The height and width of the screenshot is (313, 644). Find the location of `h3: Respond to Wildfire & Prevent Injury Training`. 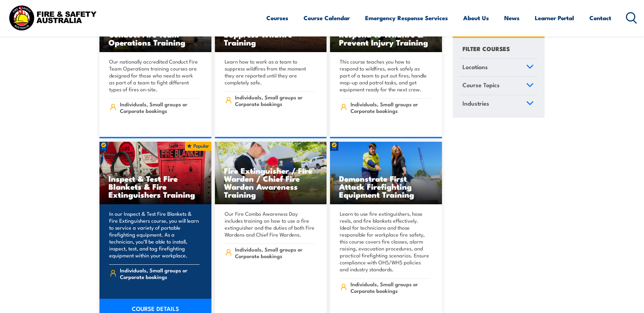

h3: Respond to Wildfire & Prevent Injury Training is located at coordinates (385, 39).